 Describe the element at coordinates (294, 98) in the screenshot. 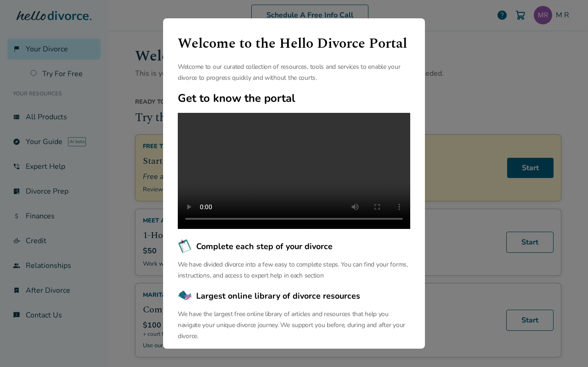

I see `h2: Get to know the portal` at that location.